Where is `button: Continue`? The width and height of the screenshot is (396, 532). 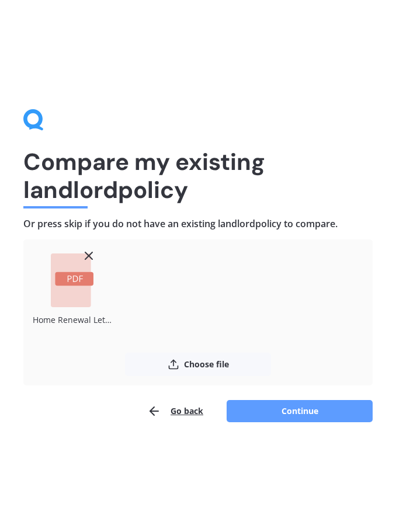
button: Continue is located at coordinates (300, 412).